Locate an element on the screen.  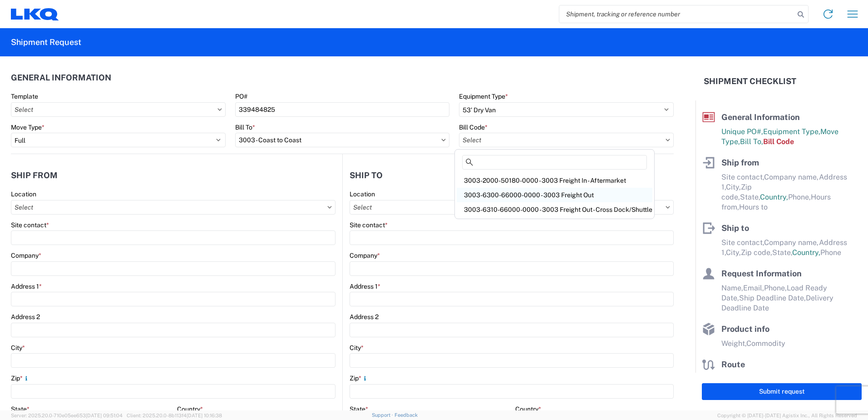
h2: Ship from is located at coordinates (34, 175).